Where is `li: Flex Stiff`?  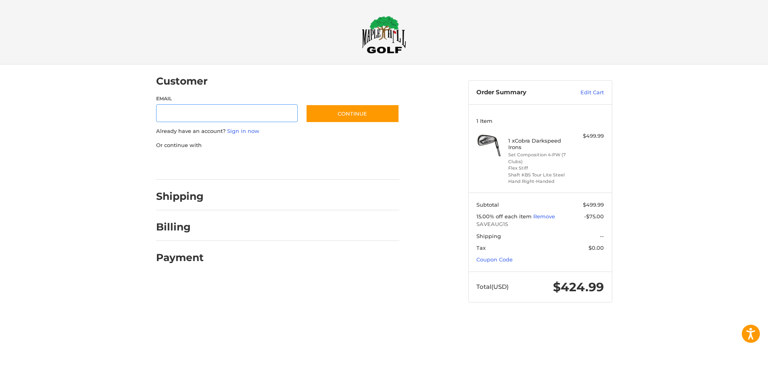 li: Flex Stiff is located at coordinates (539, 168).